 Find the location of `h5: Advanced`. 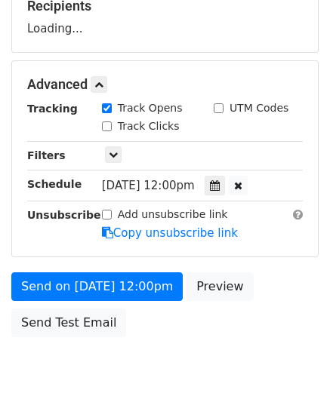

h5: Advanced is located at coordinates (164, 84).